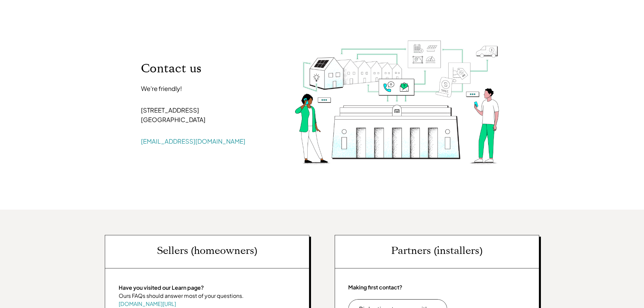 This screenshot has width=644, height=308. Describe the element at coordinates (437, 287) in the screenshot. I see `p: Making first contact?` at that location.